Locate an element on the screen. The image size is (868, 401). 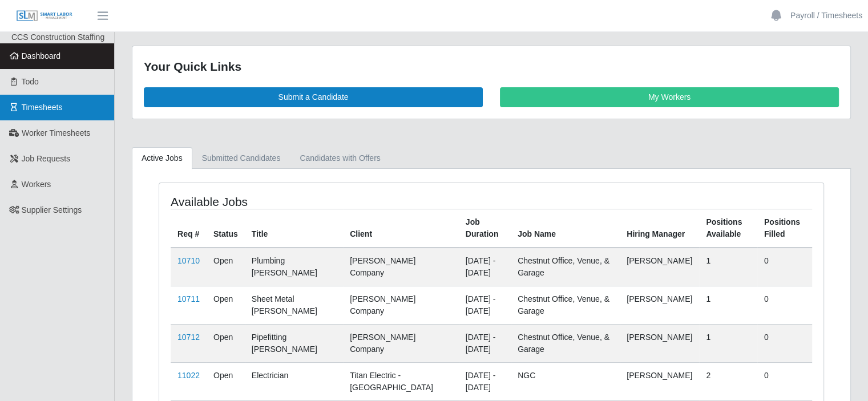
span: Todo is located at coordinates (31, 82).